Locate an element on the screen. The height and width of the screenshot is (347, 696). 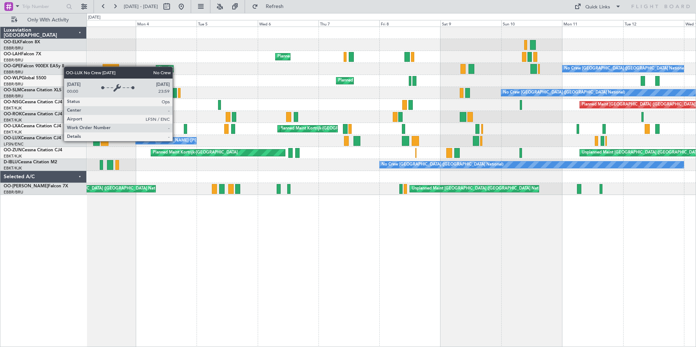
a: OO-GPEFalcon 900EX EASy II is located at coordinates (34, 66).